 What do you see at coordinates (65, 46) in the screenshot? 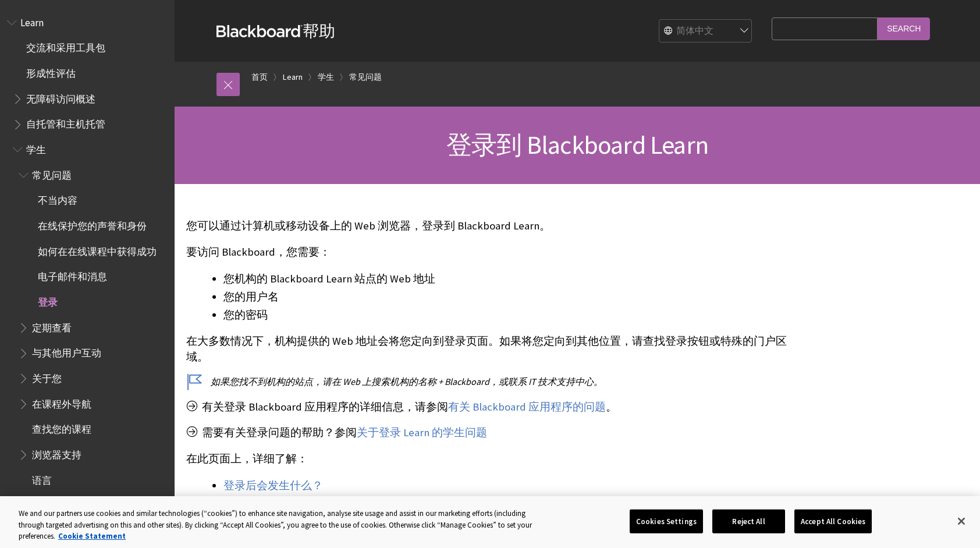
I see `span: 交流和采用工具包` at bounding box center [65, 46].